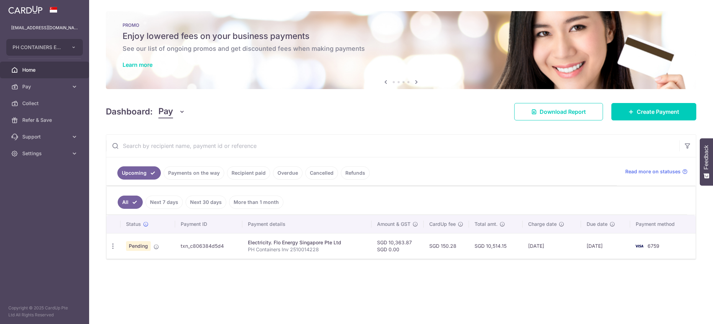 The height and width of the screenshot is (324, 713). What do you see at coordinates (654, 246) in the screenshot?
I see `span: 6759` at bounding box center [654, 246].